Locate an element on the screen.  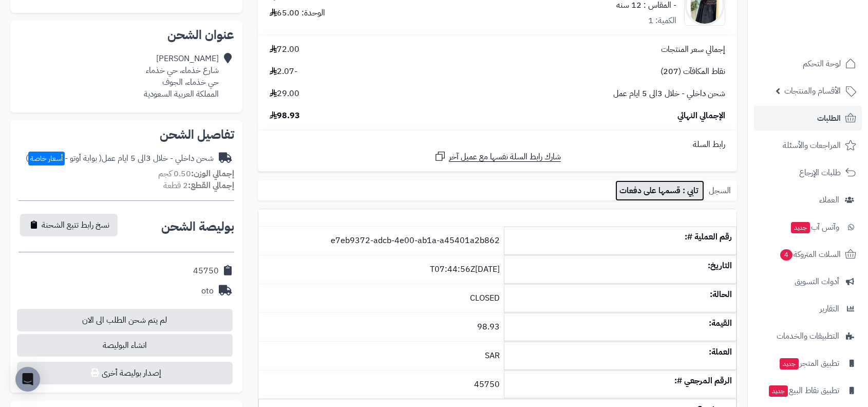
span: الأقسام والمنتجات is located at coordinates (812, 91).